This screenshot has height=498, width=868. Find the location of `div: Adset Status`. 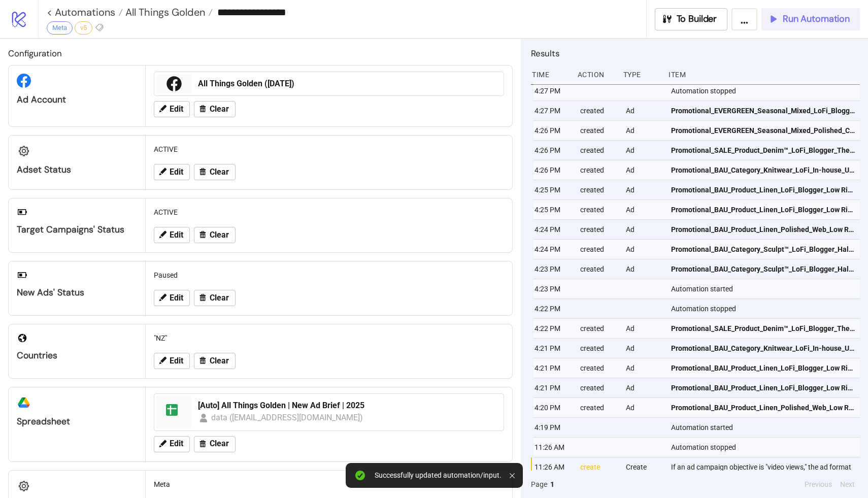

div: Adset Status is located at coordinates (77, 170).